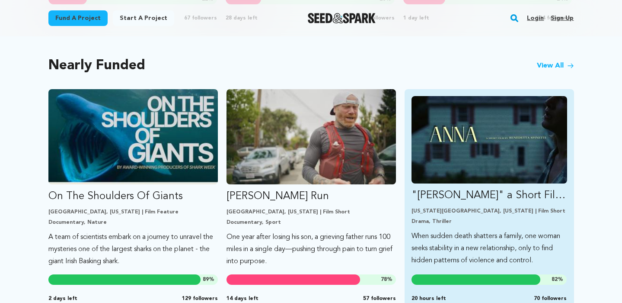 This screenshot has width=622, height=303. I want to click on span: 89, so click(206, 279).